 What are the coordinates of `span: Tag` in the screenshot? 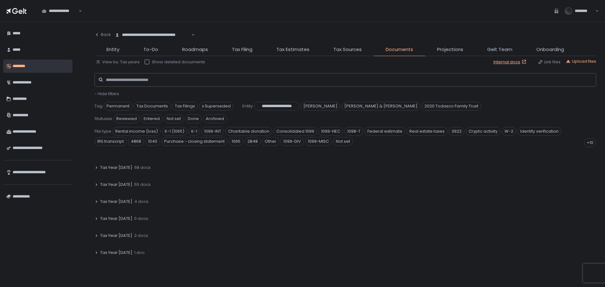 It's located at (98, 106).